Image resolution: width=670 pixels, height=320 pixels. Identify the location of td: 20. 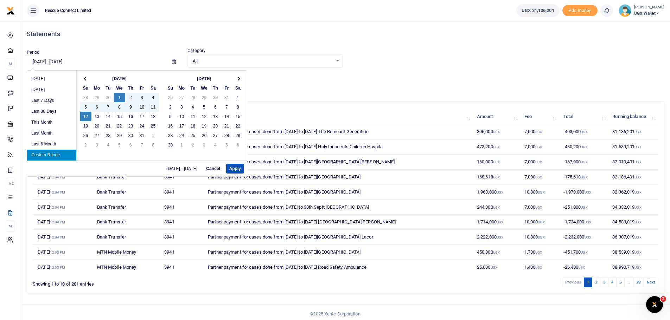
(97, 126).